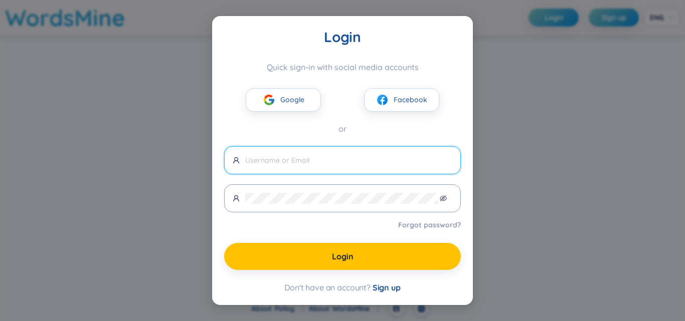 This screenshot has height=321, width=685. Describe the element at coordinates (402, 100) in the screenshot. I see `button: facebookFacebook` at that location.